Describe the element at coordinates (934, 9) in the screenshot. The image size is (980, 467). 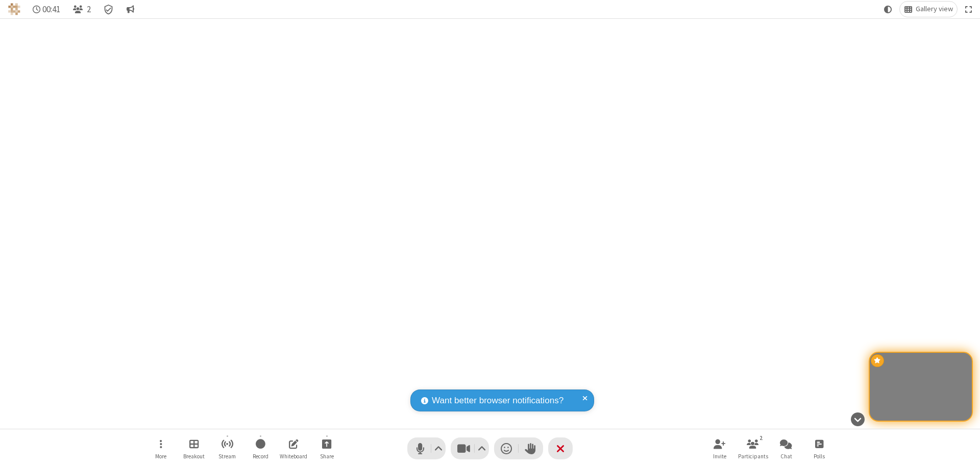
I see `span: Gallery view` at that location.